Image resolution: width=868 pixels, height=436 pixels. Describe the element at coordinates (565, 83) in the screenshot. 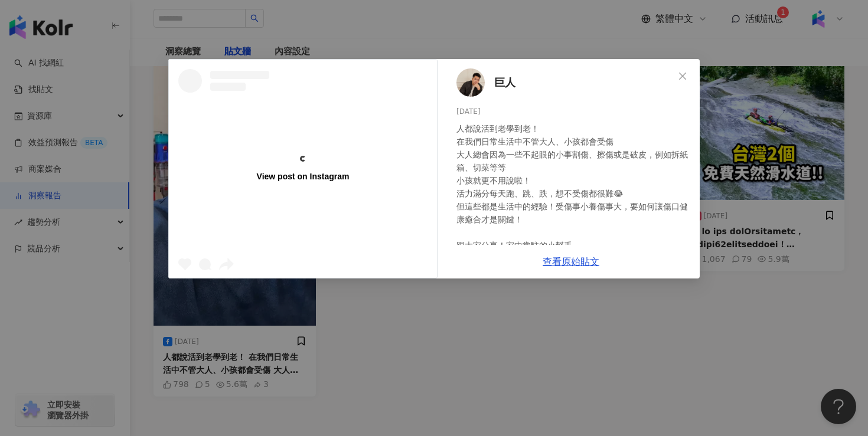

I see `a: KOL Avatar巨人` at that location.